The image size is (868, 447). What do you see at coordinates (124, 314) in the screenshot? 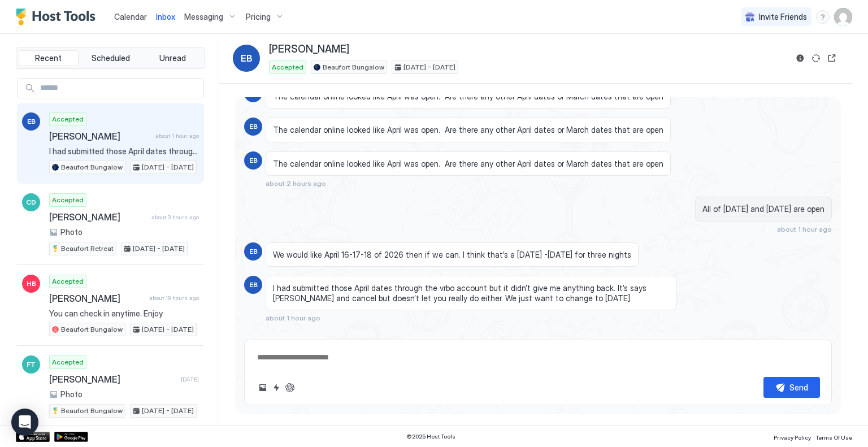
I see `span: You can check in anytime. Enjoy` at bounding box center [124, 314].